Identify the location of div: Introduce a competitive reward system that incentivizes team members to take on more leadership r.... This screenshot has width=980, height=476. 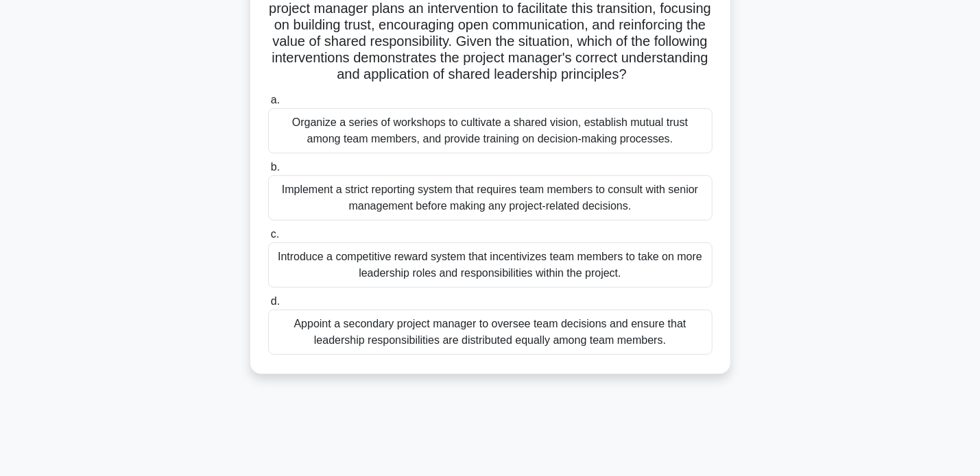
(490, 265).